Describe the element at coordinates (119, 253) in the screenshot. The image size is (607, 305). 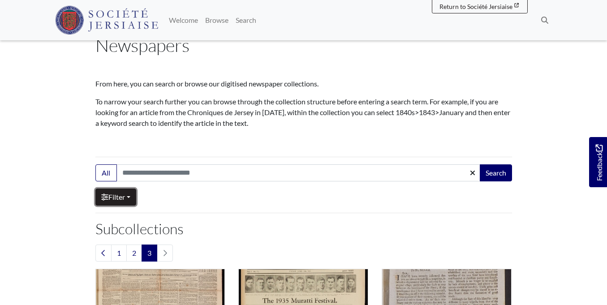
I see `a: Goto page 1` at that location.